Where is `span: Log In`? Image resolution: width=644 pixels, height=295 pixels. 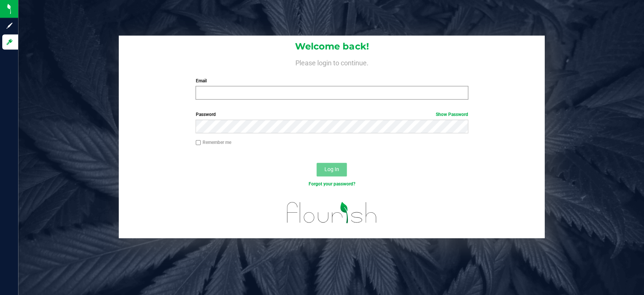 span: Log In is located at coordinates (331, 169).